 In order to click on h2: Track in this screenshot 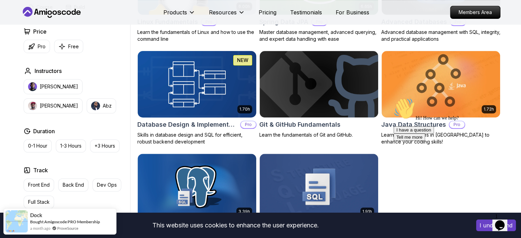, I will do `click(40, 170)`.